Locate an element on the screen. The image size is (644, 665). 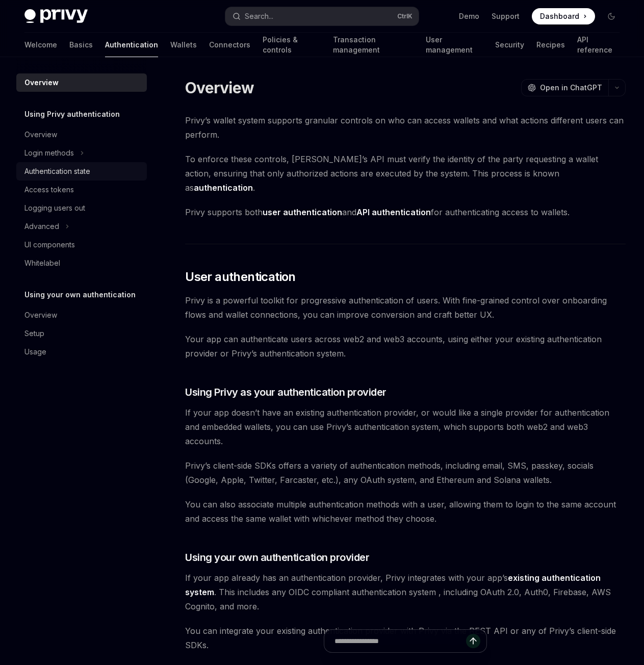
a: Authentication is located at coordinates (131, 45).